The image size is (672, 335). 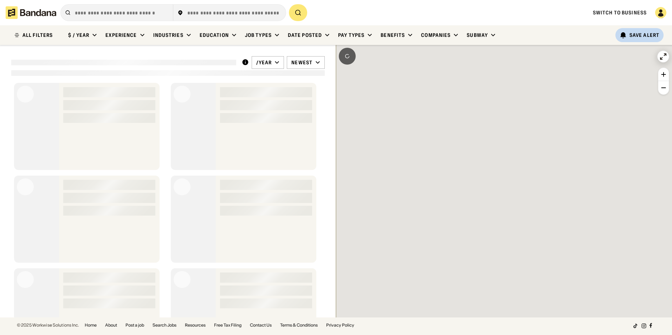 What do you see at coordinates (340, 326) in the screenshot?
I see `a: Privacy Policy` at bounding box center [340, 326].